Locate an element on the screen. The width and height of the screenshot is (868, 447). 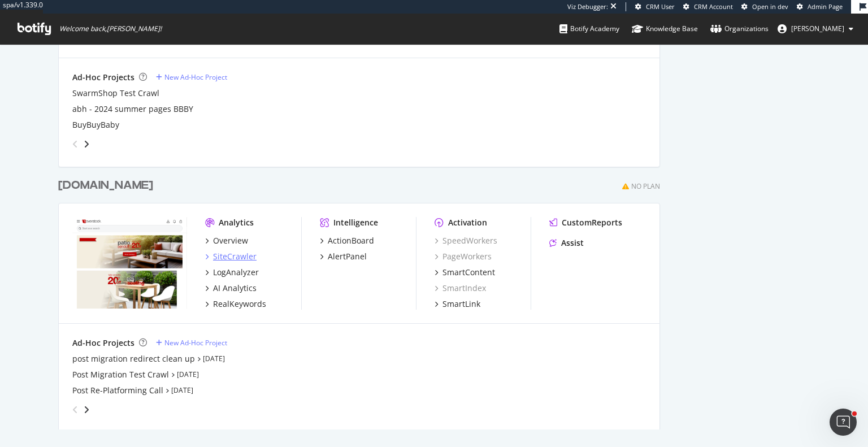
a: SiteCrawler is located at coordinates (231, 256).